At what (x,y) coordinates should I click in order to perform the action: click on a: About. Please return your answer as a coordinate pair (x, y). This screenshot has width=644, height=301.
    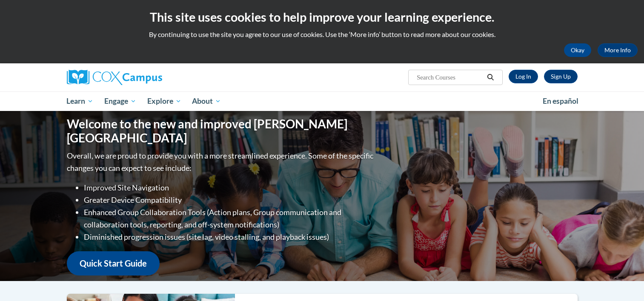
    Looking at the image, I should click on (206, 101).